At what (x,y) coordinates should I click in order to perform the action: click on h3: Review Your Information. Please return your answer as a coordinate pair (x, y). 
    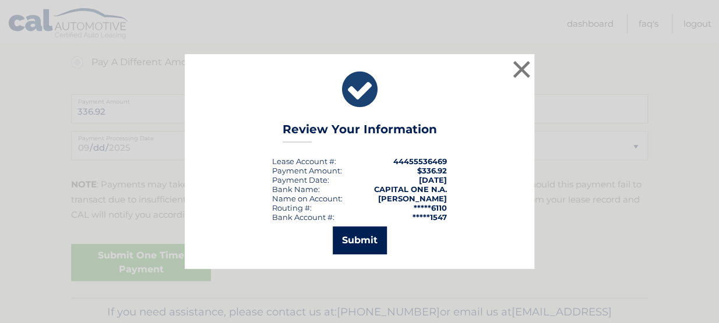
    Looking at the image, I should click on (359, 132).